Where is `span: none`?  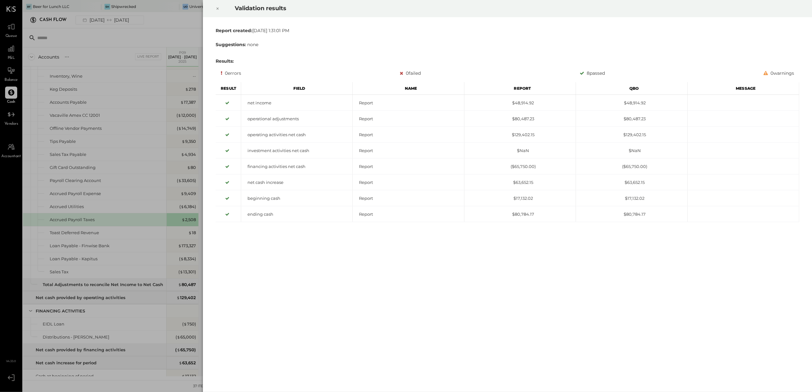
span: none is located at coordinates (252, 45).